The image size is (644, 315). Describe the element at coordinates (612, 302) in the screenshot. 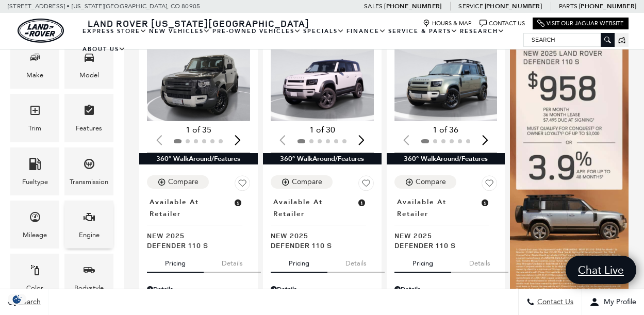

I see `button: Open user profile menu` at that location.